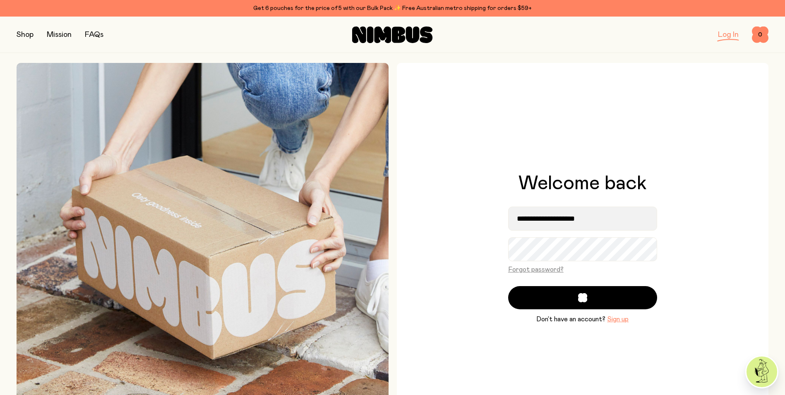 The width and height of the screenshot is (785, 395). I want to click on a: Log In, so click(728, 35).